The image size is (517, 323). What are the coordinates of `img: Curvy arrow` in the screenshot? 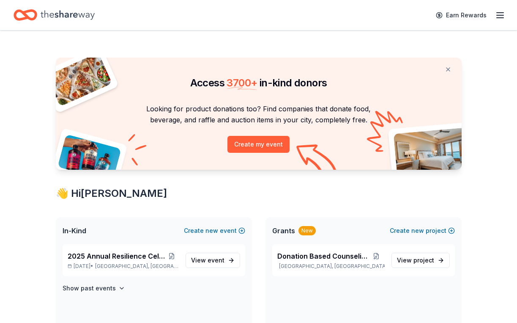 It's located at (318, 160).